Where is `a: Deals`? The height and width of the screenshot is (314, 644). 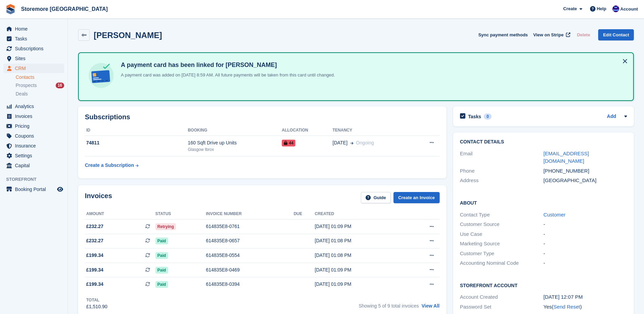
a: Deals is located at coordinates (40, 94).